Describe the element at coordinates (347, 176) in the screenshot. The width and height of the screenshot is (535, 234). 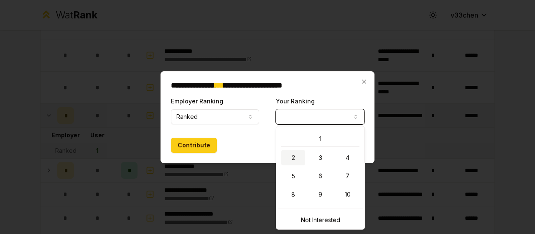
I see `span: 7` at that location.